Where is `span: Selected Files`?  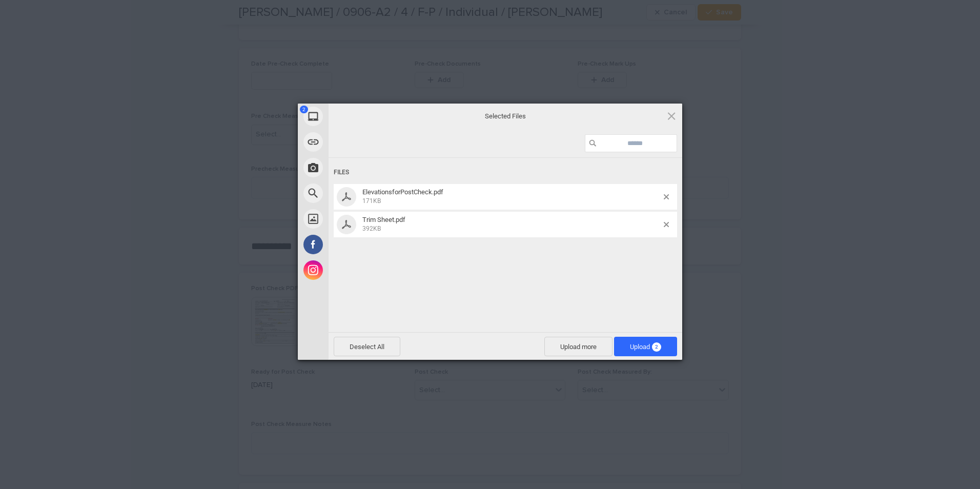 span: Selected Files is located at coordinates (505, 116).